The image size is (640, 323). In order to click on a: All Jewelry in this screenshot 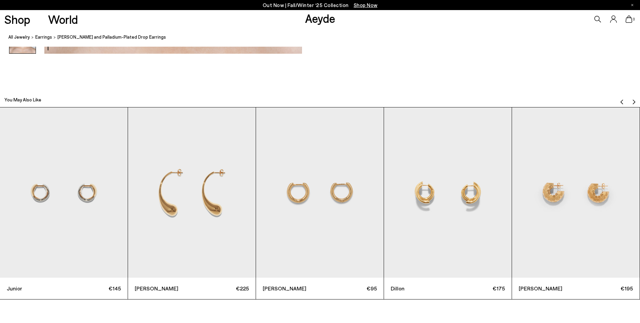, I will do `click(19, 37)`.